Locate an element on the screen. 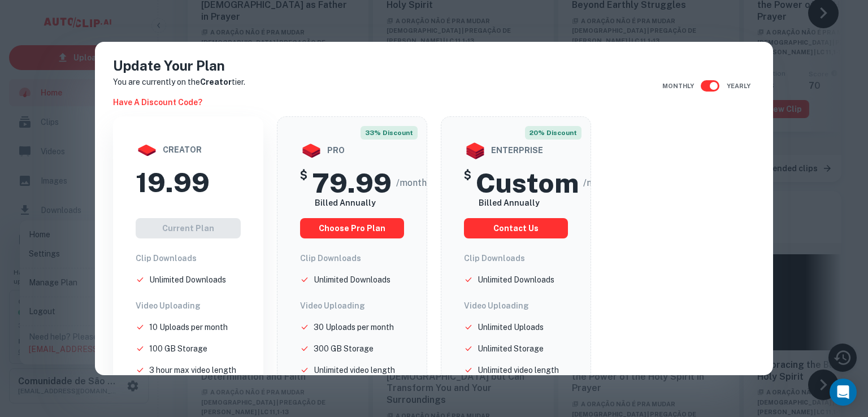 Image resolution: width=868 pixels, height=417 pixels. button: Contact us is located at coordinates (516, 228).